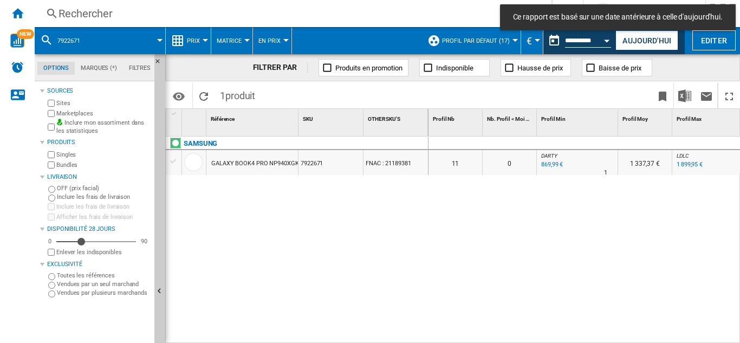 This screenshot has width=740, height=343. Describe the element at coordinates (291, 14) in the screenshot. I see `div: Rechercher` at that location.